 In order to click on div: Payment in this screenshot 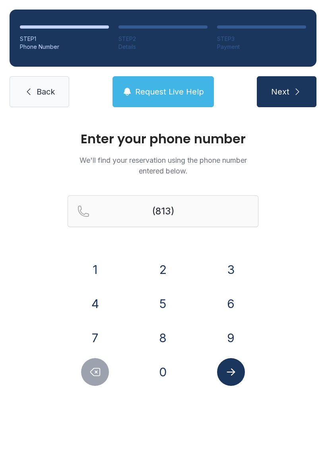, I will do `click(261, 47)`.